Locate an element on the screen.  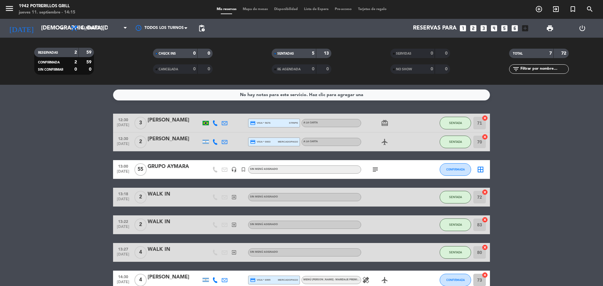
span: CANCELADA is located at coordinates (168, 69).